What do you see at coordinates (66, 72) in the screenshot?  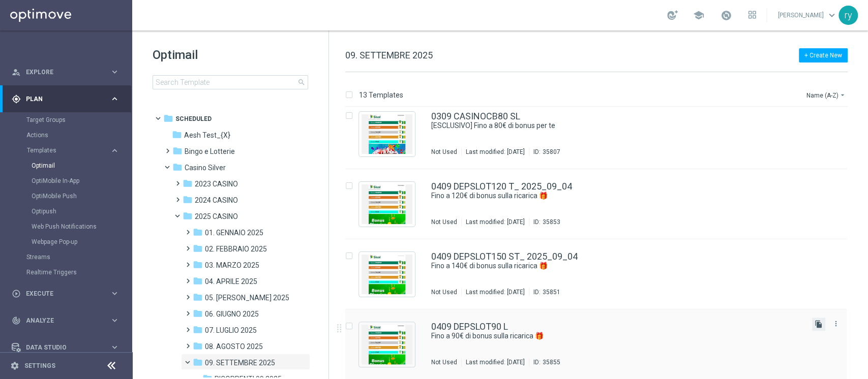 I see `div: person_search Explore keyboard_arrow_right` at bounding box center [66, 72].